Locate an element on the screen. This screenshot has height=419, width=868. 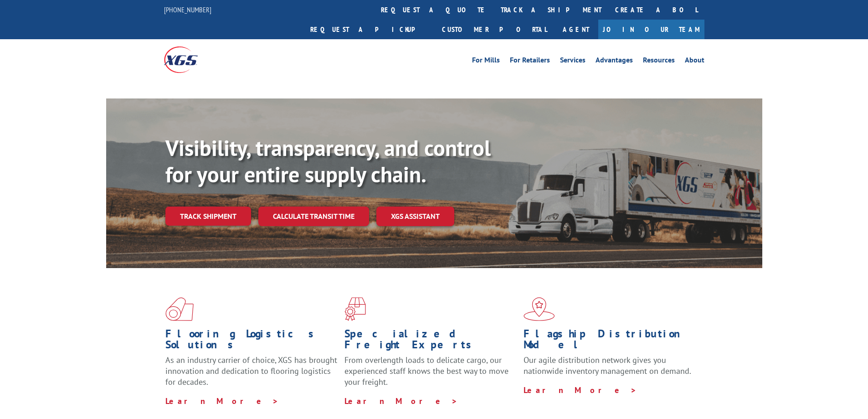
h1: Flooring Logistics Solutions is located at coordinates (252, 342).